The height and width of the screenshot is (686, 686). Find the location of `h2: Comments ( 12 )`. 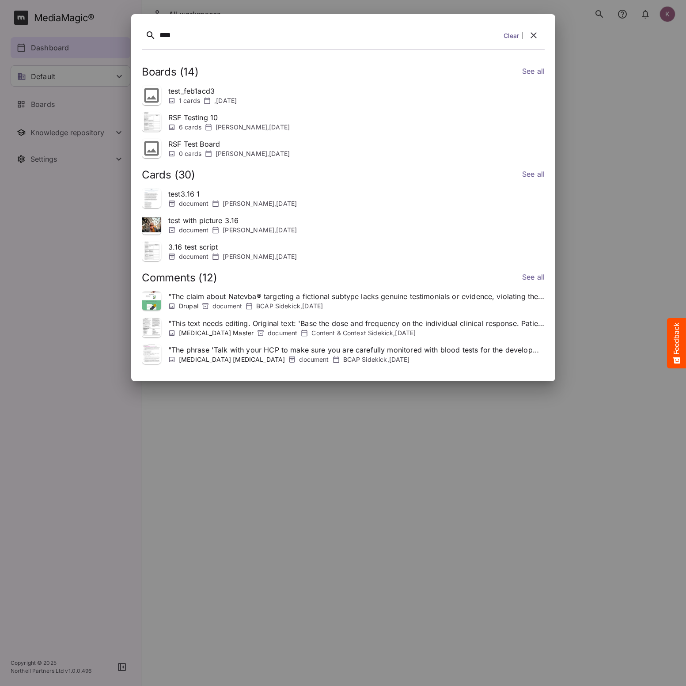

h2: Comments ( 12 ) is located at coordinates (179, 278).